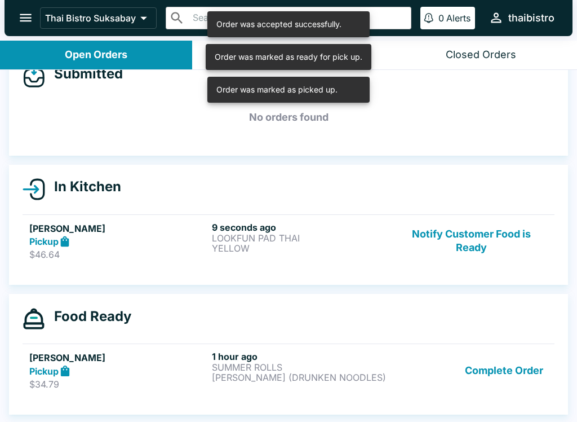 Image resolution: width=577 pixels, height=422 pixels. What do you see at coordinates (301, 356) in the screenshot?
I see `h6: 1 hour ago` at bounding box center [301, 356].